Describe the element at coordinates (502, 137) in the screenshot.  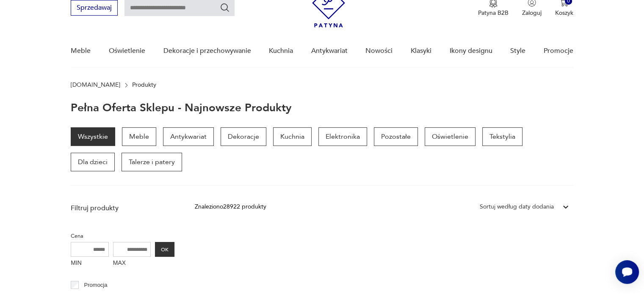
I see `a: Tekstylia` at that location.